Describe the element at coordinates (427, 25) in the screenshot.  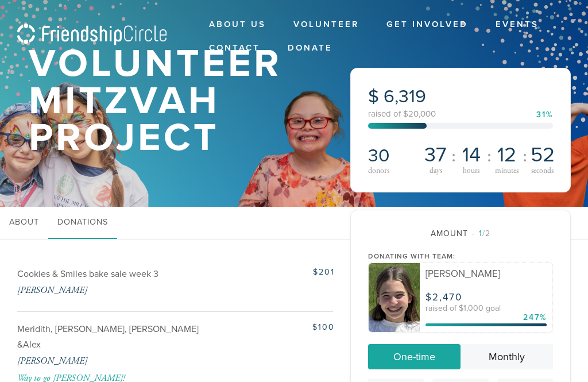
I see `a: Get Involved` at that location.